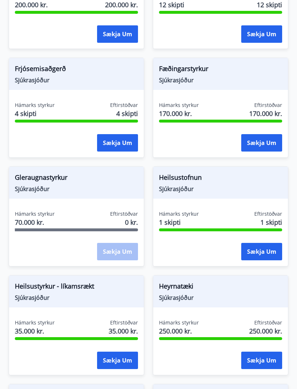 The width and height of the screenshot is (297, 389). I want to click on span: 0 kr., so click(132, 222).